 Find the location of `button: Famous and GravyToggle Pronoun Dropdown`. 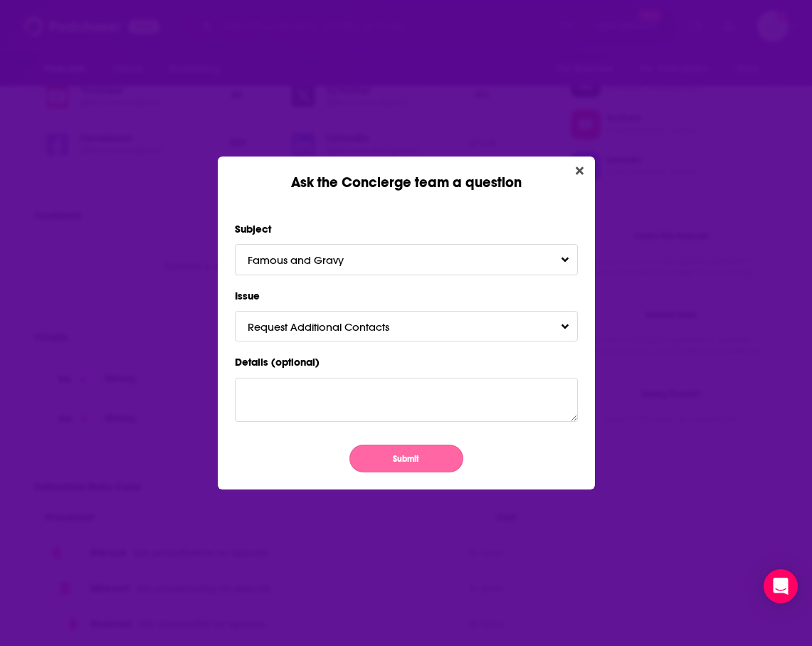

button: Famous and GravyToggle Pronoun Dropdown is located at coordinates (406, 258).